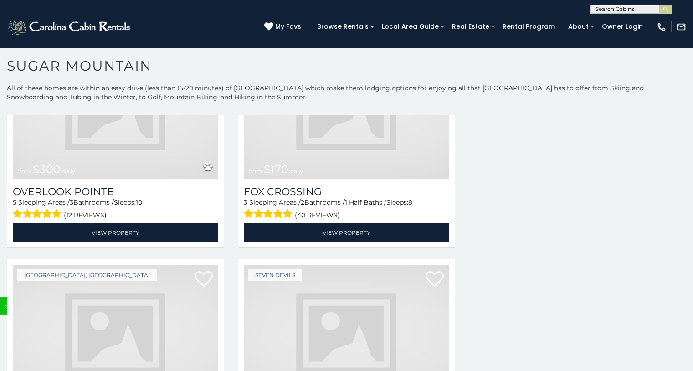 This screenshot has width=693, height=371. I want to click on h3: Fox Crossing, so click(346, 191).